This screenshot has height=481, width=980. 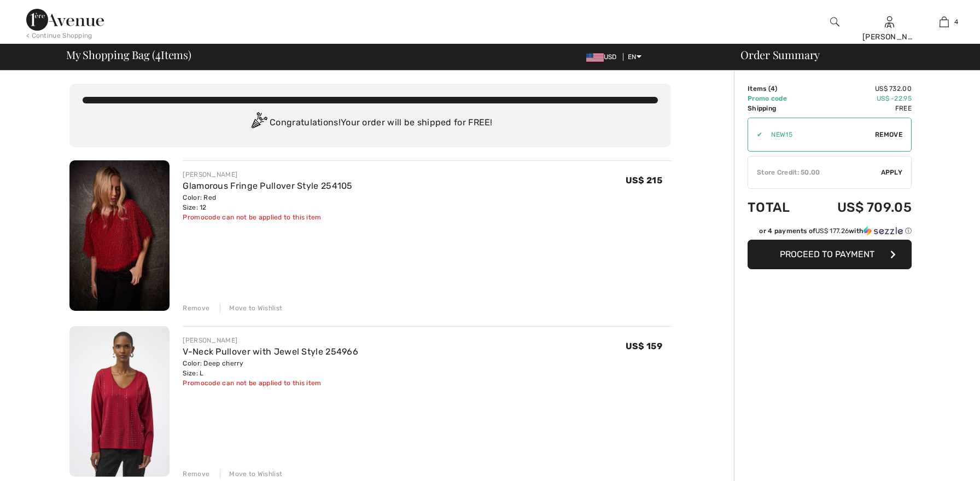 What do you see at coordinates (604, 57) in the screenshot?
I see `span: USD` at bounding box center [604, 57].